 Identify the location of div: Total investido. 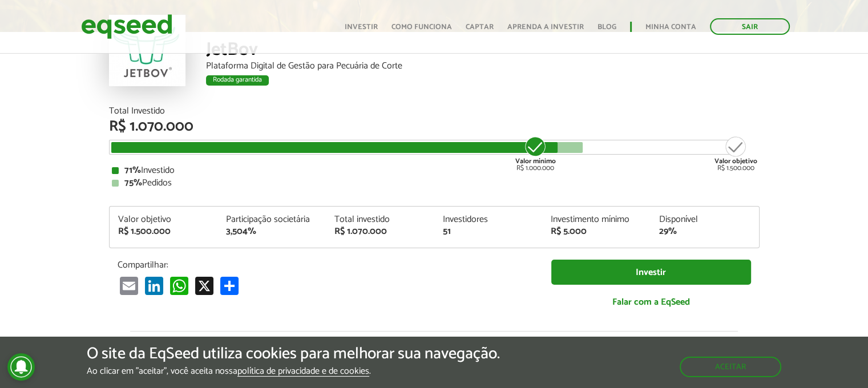
(380, 219).